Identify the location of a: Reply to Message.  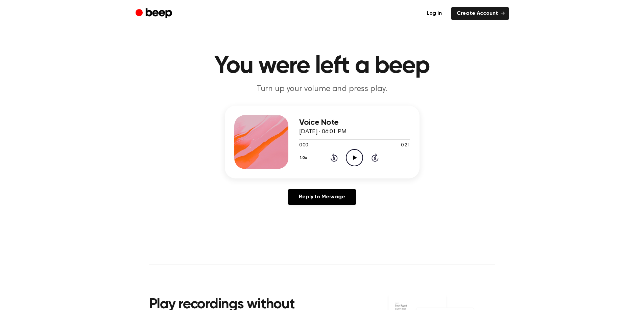
(322, 197).